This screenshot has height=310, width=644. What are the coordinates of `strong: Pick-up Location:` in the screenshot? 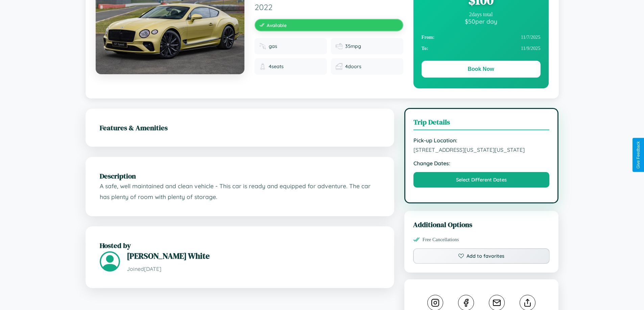 It's located at (481, 141).